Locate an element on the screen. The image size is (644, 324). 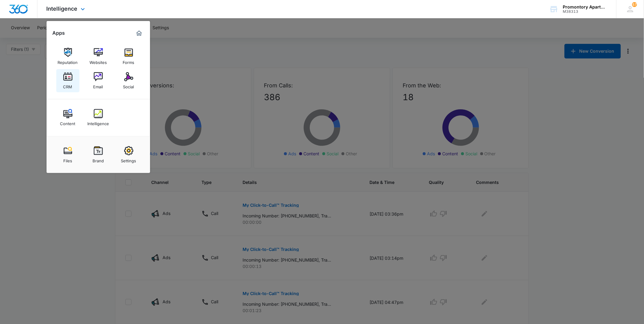
a: Email is located at coordinates (98, 81).